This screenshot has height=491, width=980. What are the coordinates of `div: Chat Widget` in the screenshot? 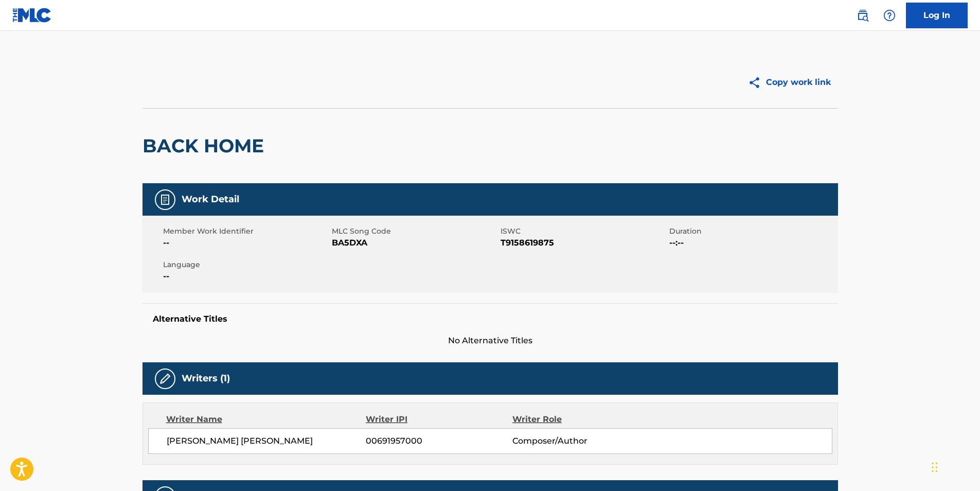 It's located at (954, 466).